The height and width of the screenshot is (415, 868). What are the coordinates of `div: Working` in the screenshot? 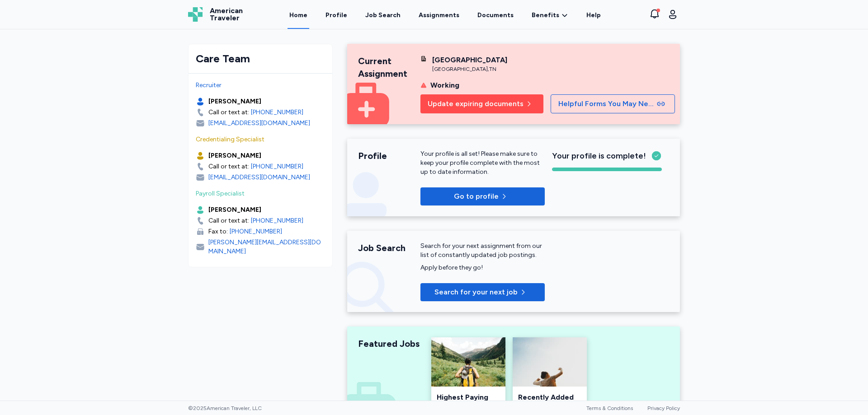 It's located at (445, 86).